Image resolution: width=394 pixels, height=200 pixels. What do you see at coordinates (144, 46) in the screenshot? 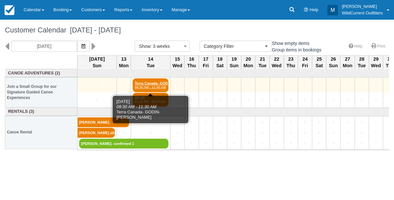
I see `span: Show` at bounding box center [144, 46].